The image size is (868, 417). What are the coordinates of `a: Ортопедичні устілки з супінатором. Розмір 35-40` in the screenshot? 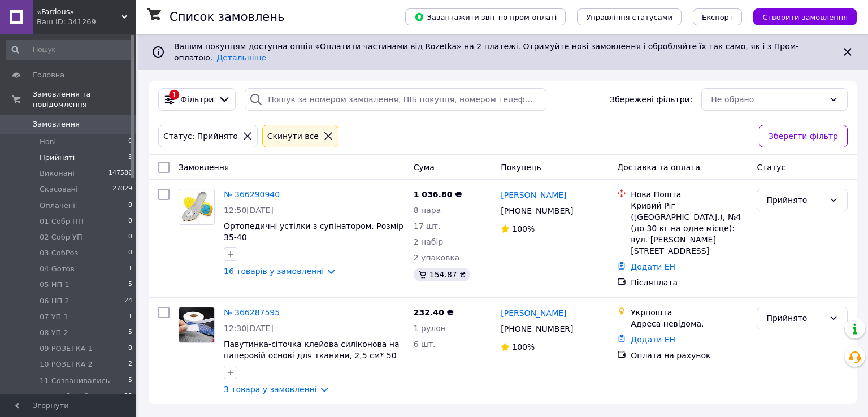 It's located at (314, 231).